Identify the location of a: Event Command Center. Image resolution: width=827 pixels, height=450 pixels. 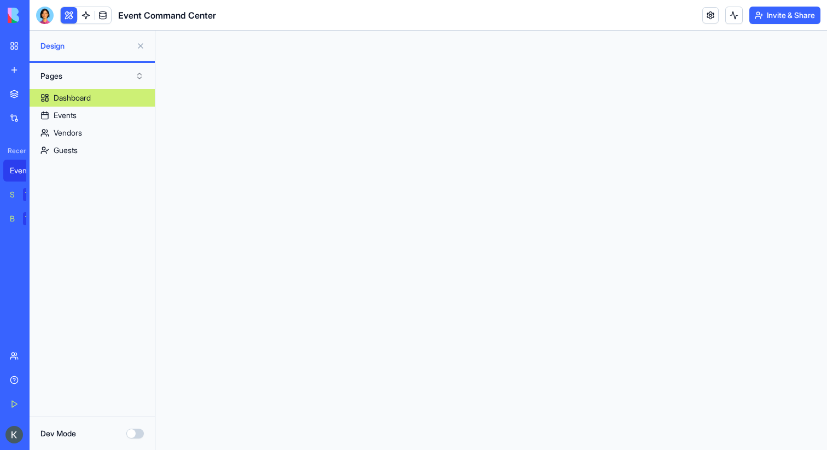
(25, 171).